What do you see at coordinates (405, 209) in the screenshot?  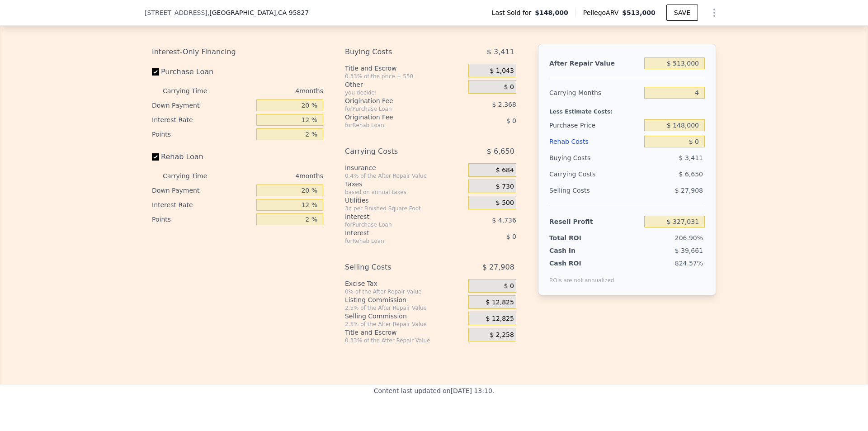 I see `div: 3¢ per Finished Square Foot` at bounding box center [405, 209].